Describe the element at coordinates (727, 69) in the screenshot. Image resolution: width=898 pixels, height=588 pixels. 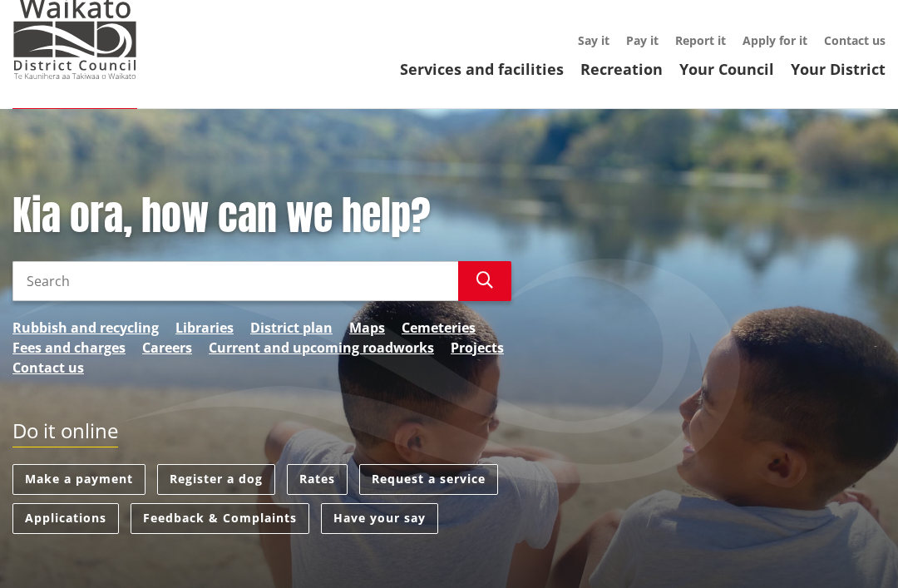
I see `a: Your Council` at that location.